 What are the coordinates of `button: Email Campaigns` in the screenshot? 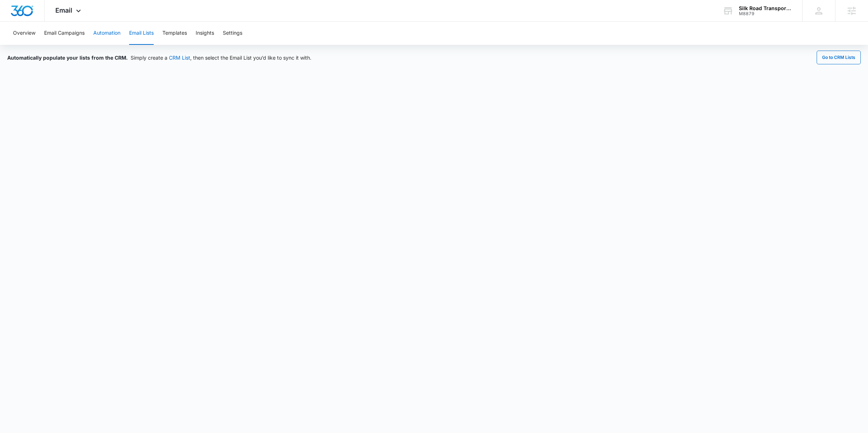 It's located at (64, 33).